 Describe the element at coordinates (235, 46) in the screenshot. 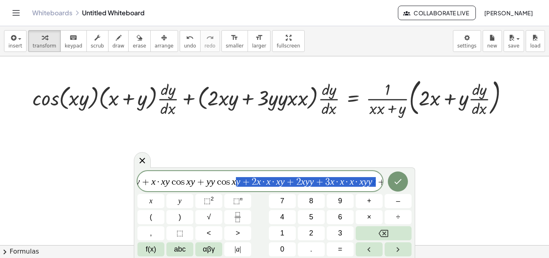

I see `span: smaller` at that location.